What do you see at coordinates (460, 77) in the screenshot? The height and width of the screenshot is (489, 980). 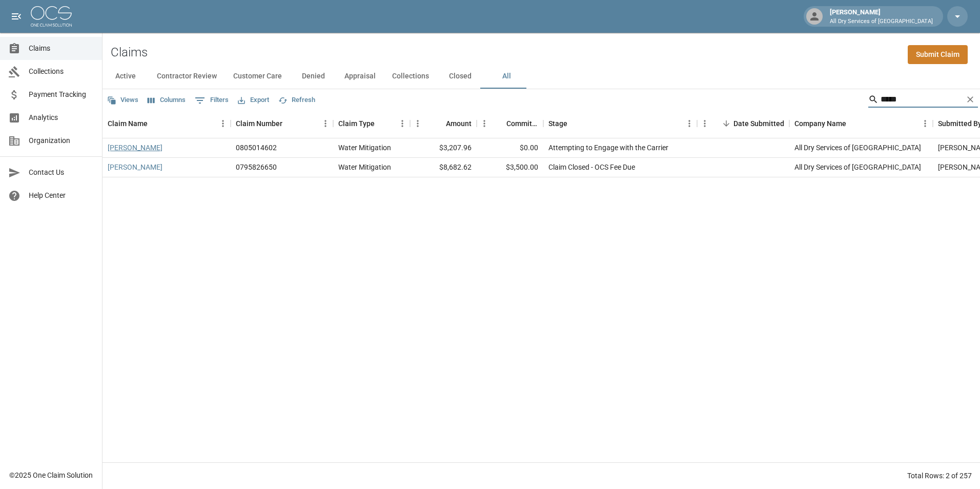 I see `button: Closed` at bounding box center [460, 77].